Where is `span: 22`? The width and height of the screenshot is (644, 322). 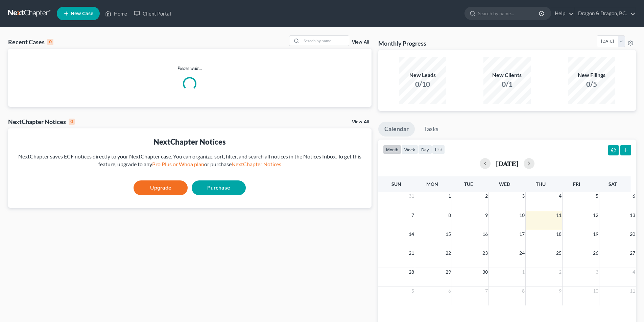 span: 22 is located at coordinates (448, 253).